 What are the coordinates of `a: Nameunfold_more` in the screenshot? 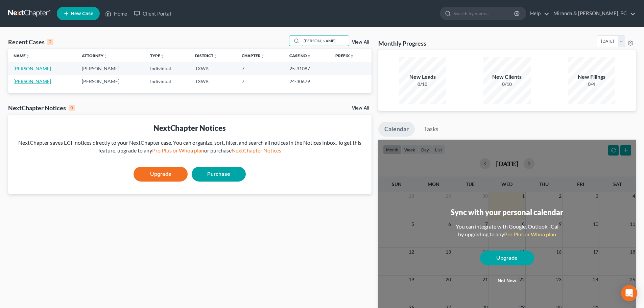 It's located at (22, 55).